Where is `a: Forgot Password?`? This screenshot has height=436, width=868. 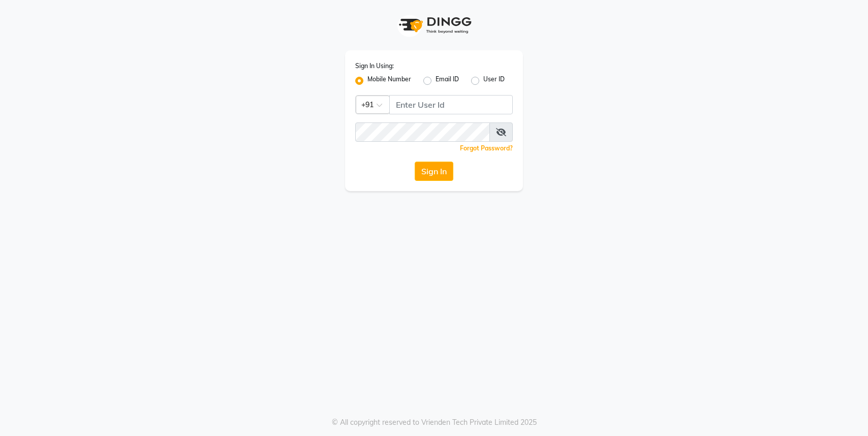 a: Forgot Password? is located at coordinates (486, 147).